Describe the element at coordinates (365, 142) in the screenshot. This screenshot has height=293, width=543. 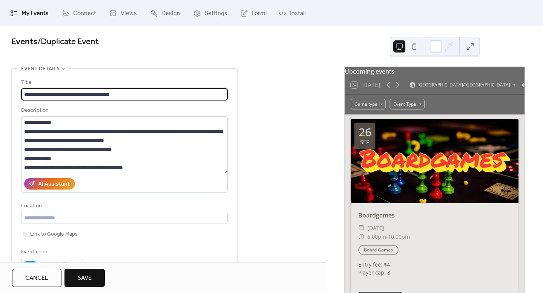
I see `div: Sep` at that location.